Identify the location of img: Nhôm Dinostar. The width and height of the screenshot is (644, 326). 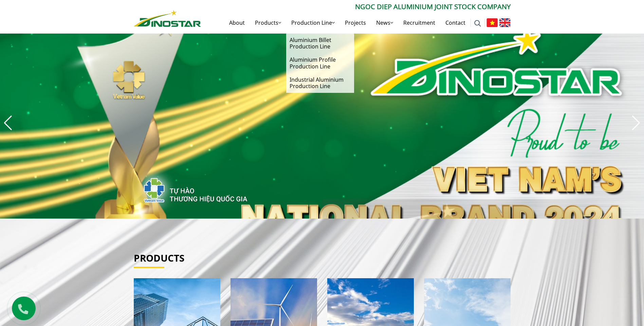
(167, 18).